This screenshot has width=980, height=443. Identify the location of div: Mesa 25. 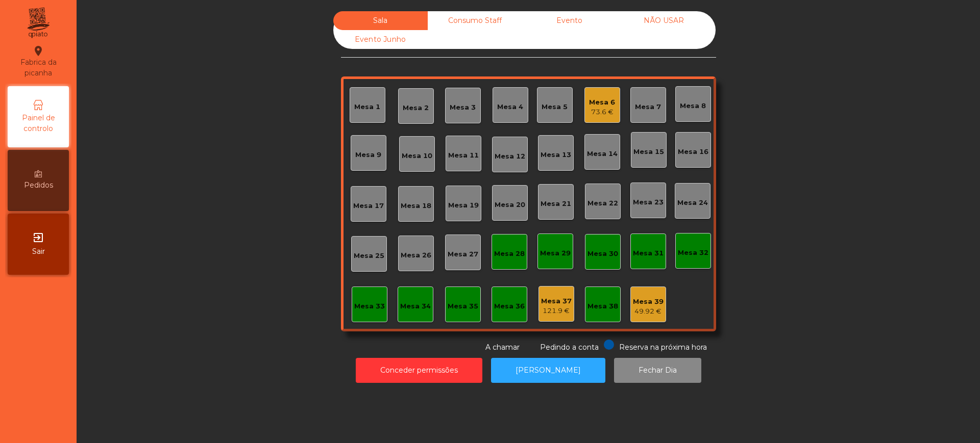
(369, 256).